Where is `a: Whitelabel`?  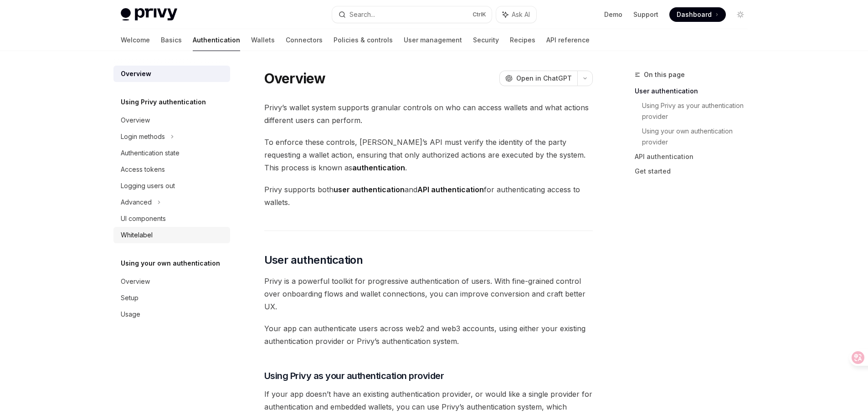 a: Whitelabel is located at coordinates (172, 235).